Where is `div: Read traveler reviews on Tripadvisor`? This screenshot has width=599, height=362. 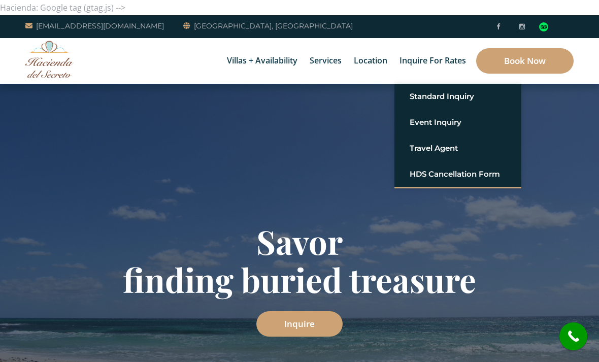
div: Read traveler reviews on Tripadvisor is located at coordinates (544, 27).